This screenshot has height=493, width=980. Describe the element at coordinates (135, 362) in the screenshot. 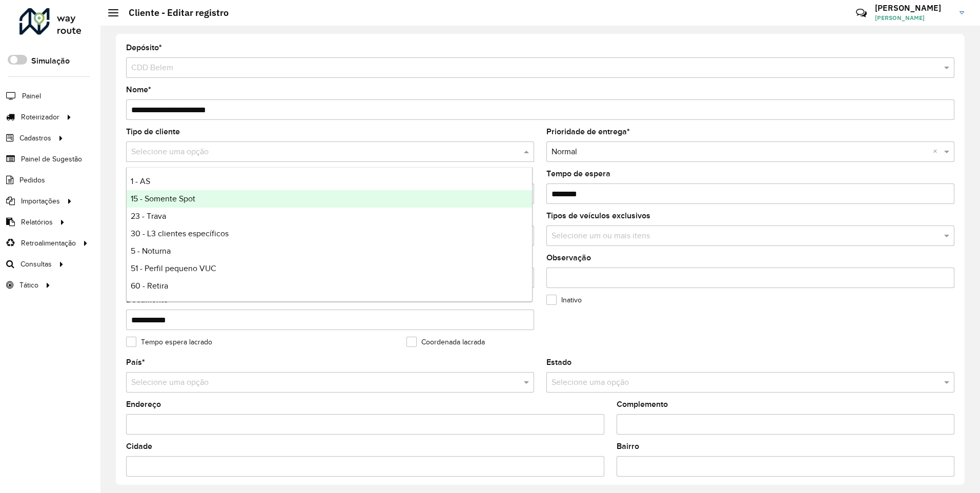

I see `label: País` at that location.